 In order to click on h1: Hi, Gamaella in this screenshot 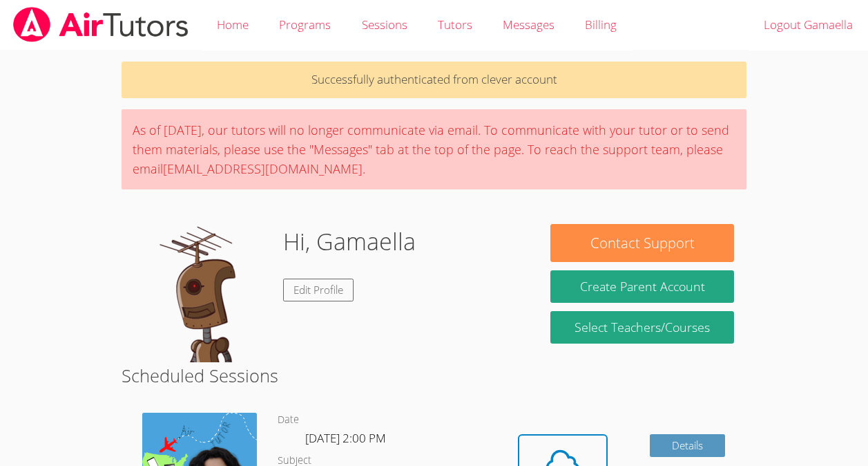, I will do `click(350, 241)`.